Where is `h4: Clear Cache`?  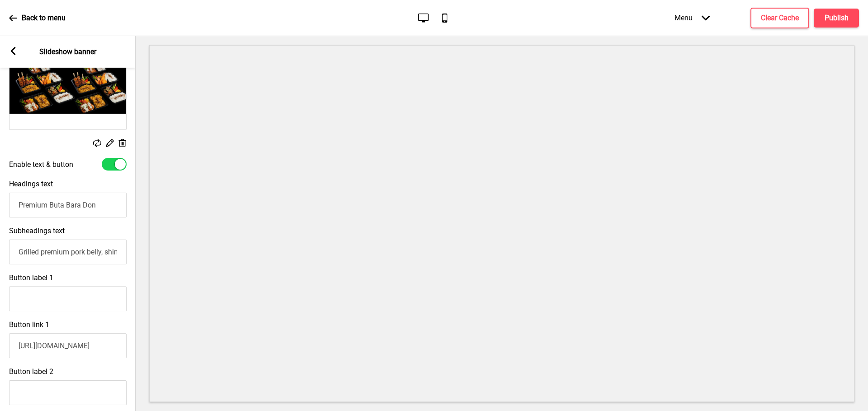
h4: Clear Cache is located at coordinates (780, 18).